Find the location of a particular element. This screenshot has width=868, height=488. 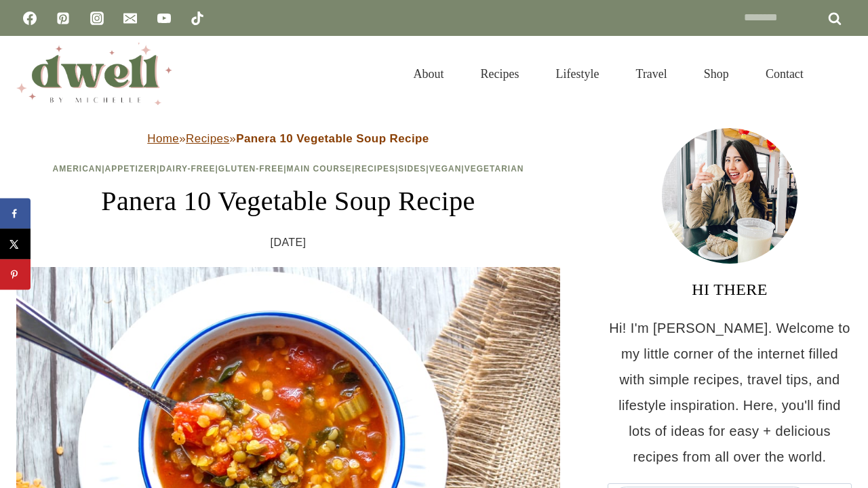

a: Main Course is located at coordinates (319, 169).